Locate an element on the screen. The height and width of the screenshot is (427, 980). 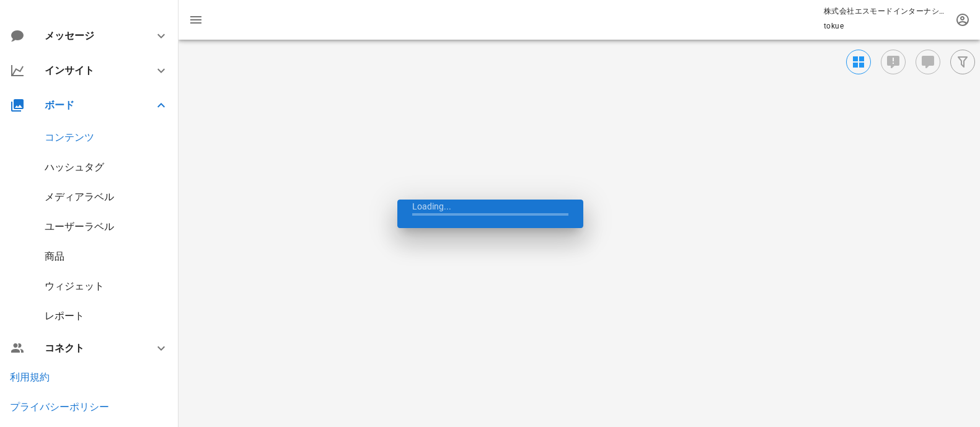
a: ハッシュタグ is located at coordinates (74, 167).